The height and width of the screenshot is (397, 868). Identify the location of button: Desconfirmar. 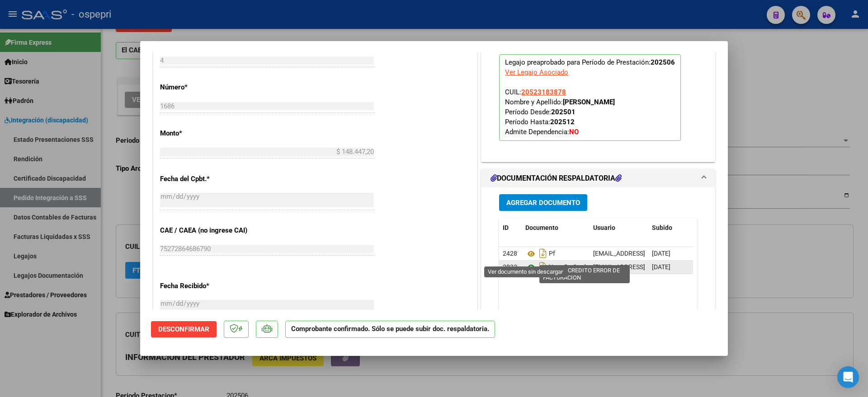
(184, 329).